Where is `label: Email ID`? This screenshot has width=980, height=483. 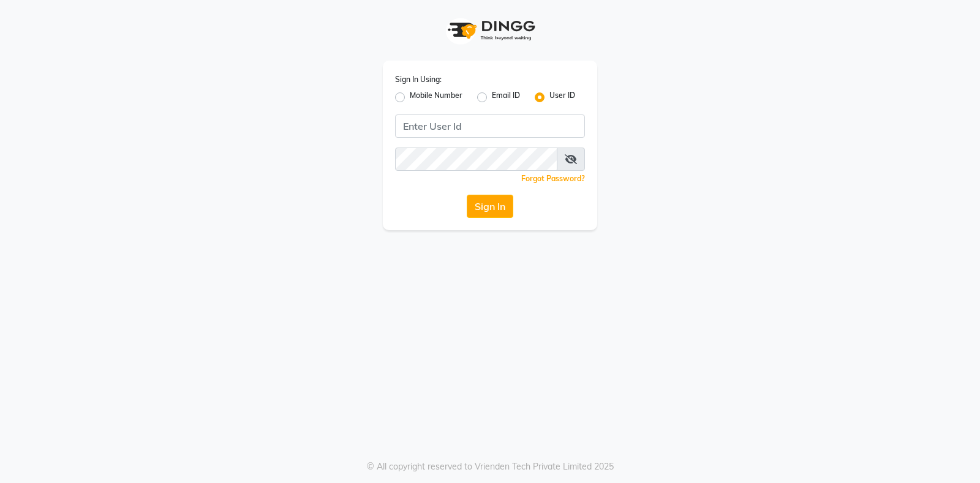
label: Email ID is located at coordinates (505, 97).